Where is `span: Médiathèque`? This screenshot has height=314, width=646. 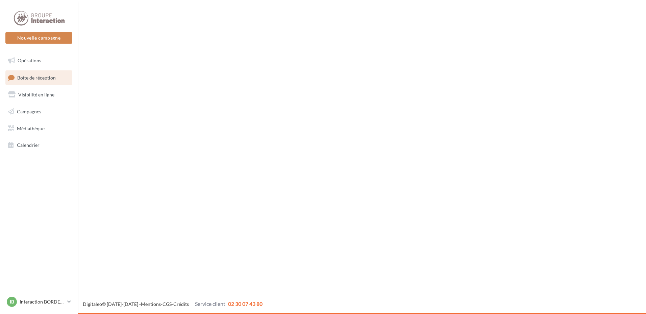
span: Médiathèque is located at coordinates (31, 128).